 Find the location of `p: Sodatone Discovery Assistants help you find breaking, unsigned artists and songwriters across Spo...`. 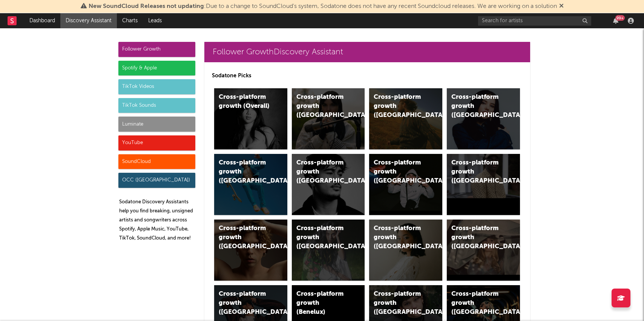

p: Sodatone Discovery Assistants help you find breaking, unsigned artists and songwriters across Spo... is located at coordinates (157, 220).